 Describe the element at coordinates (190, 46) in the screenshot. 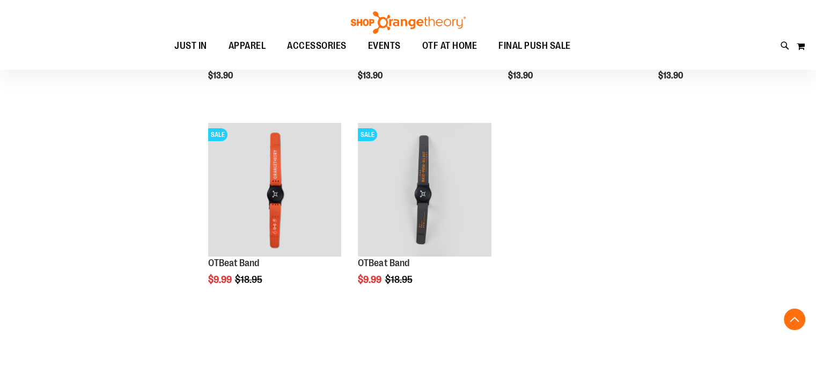

I see `a: JUST IN` at that location.